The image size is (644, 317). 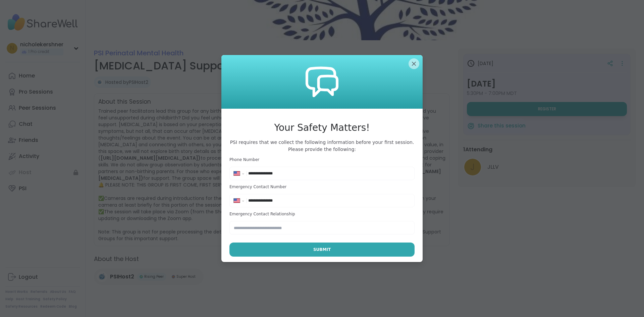 I want to click on h3: Phone Number, so click(x=322, y=160).